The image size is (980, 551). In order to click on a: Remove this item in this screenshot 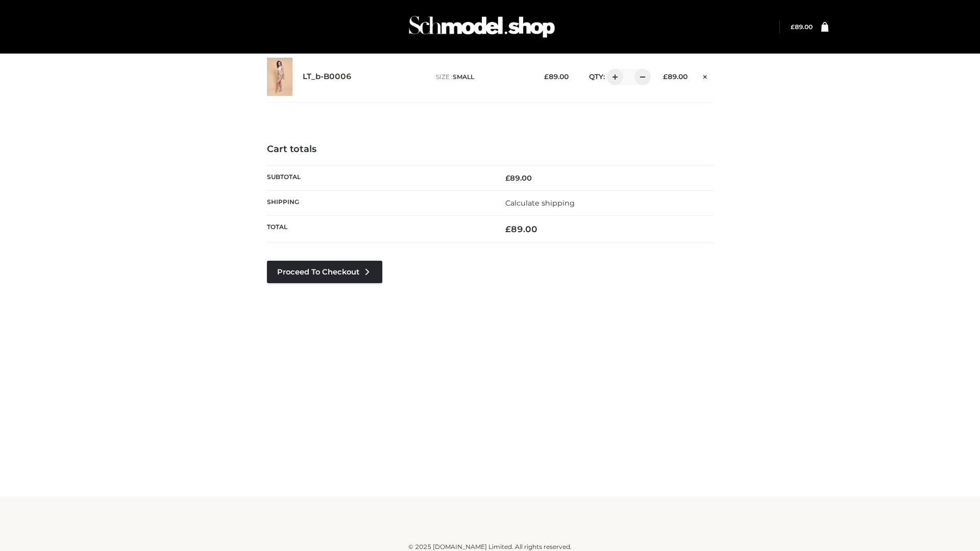, I will do `click(706, 76)`.